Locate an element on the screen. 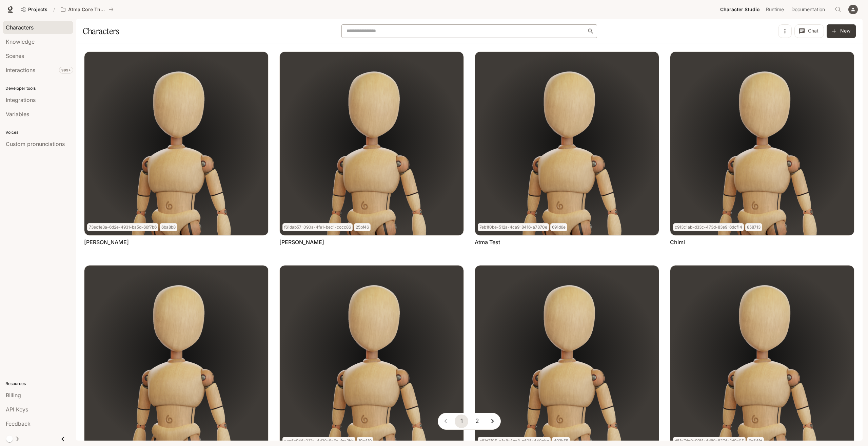 The height and width of the screenshot is (446, 868). a: Documentation is located at coordinates (809, 9).